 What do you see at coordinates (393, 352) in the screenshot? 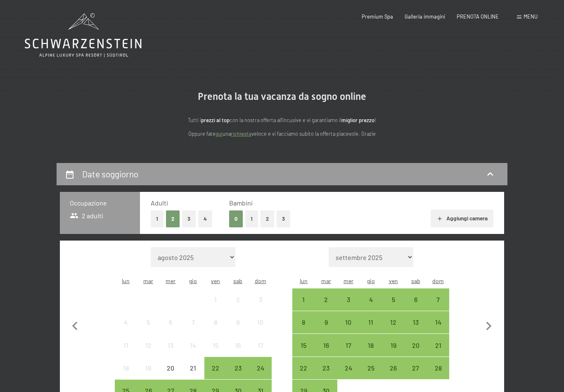
I see `div: 19` at bounding box center [393, 352].